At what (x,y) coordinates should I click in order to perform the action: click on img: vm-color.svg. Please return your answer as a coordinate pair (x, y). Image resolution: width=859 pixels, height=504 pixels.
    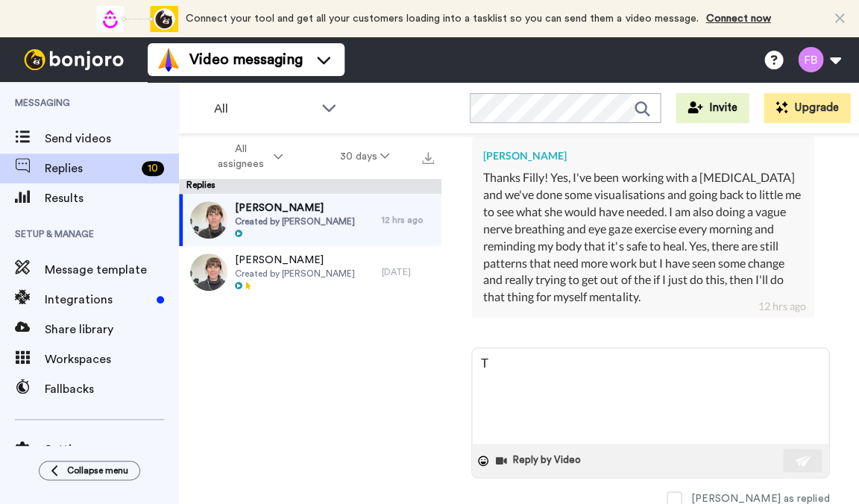
    Looking at the image, I should click on (169, 60).